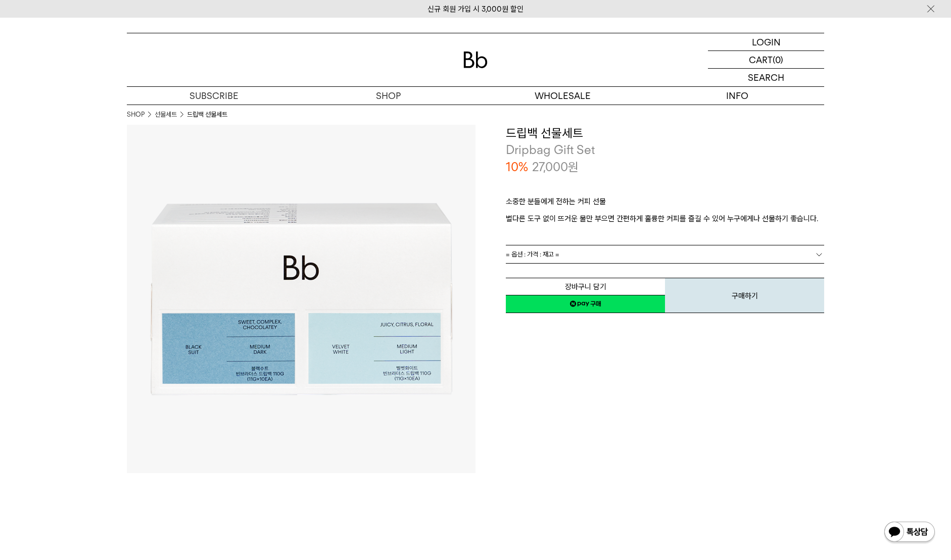 Image resolution: width=951 pixels, height=560 pixels. Describe the element at coordinates (165, 115) in the screenshot. I see `a: 선물세트` at that location.